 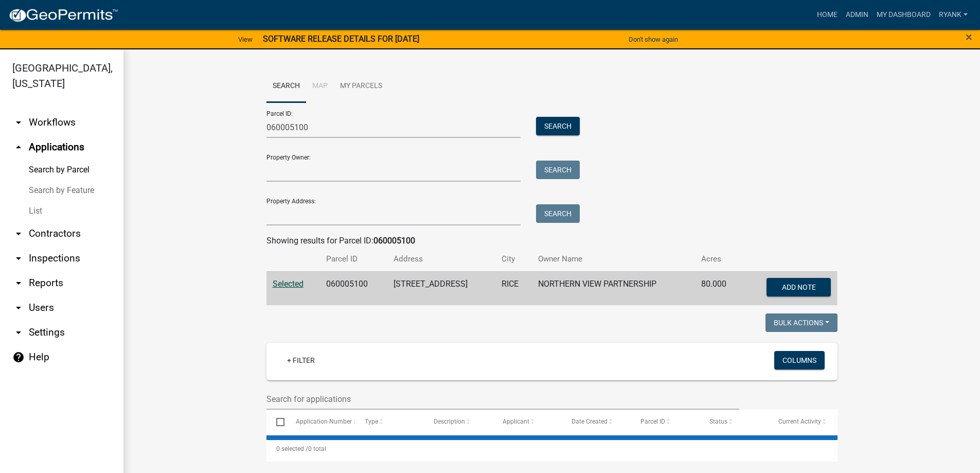 What do you see at coordinates (527, 422) in the screenshot?
I see `datatable-header-cell: Applicant` at bounding box center [527, 422].